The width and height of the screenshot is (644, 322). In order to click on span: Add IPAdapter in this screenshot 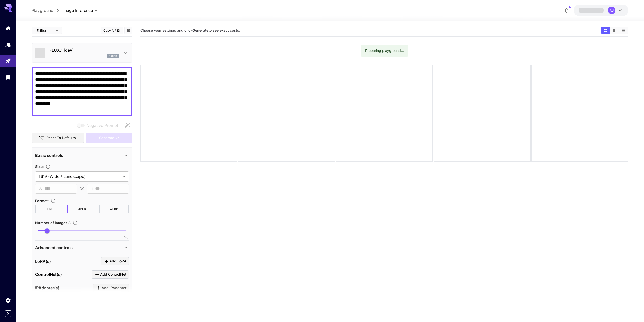, I will do `click(114, 288)`.